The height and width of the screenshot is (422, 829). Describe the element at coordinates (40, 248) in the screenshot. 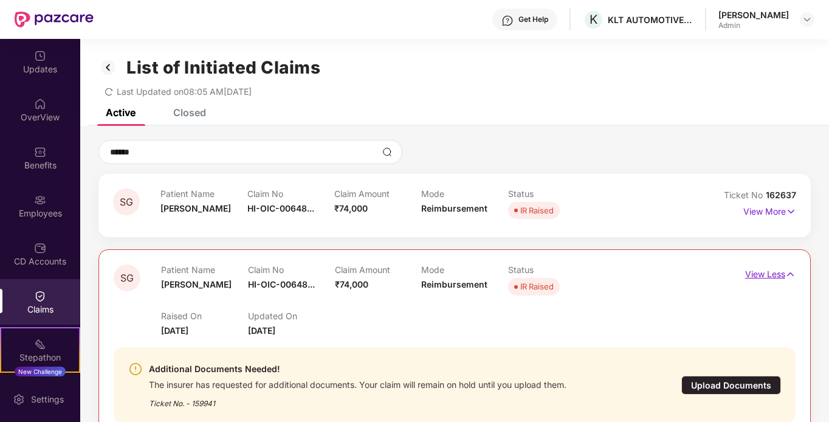

I see `img: svg+xml;base64,PHN2ZyBpZD0iQ0RfQWNjb3VudHMiIGRhdGEtbmFtZT0iQ0QgQWNjb3VudHMiIHhtbG5zPSJodHRwOi8vd3...` at that location.